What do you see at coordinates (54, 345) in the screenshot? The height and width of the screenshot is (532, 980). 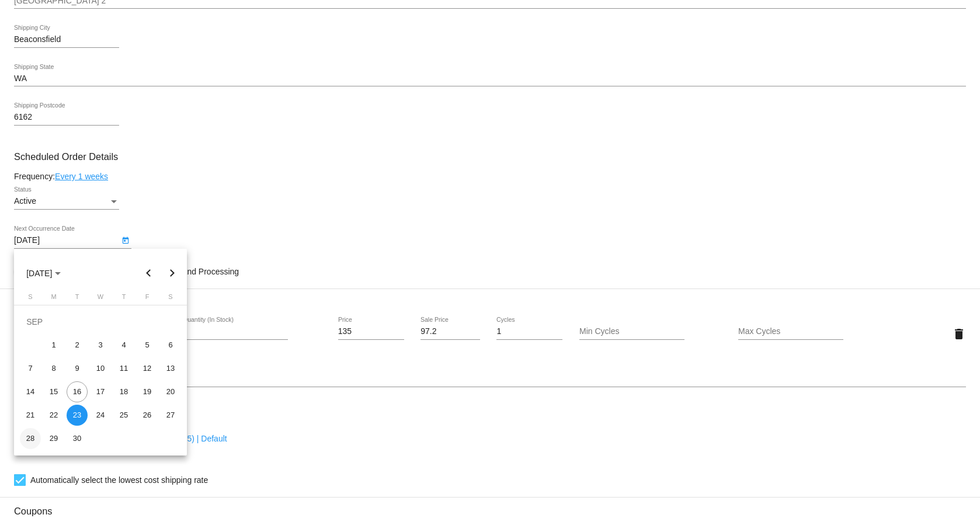 I see `td: September 1, 2025` at bounding box center [54, 345].